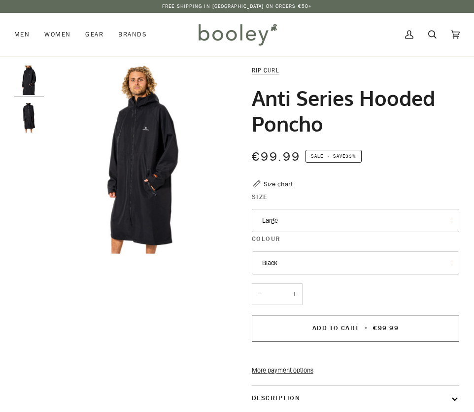  Describe the element at coordinates (94, 34) in the screenshot. I see `div: Gear` at that location.